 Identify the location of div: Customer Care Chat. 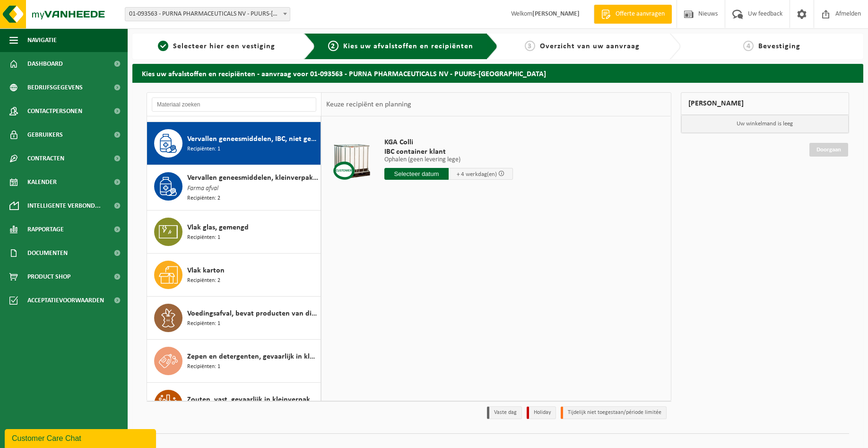
(76, 12).